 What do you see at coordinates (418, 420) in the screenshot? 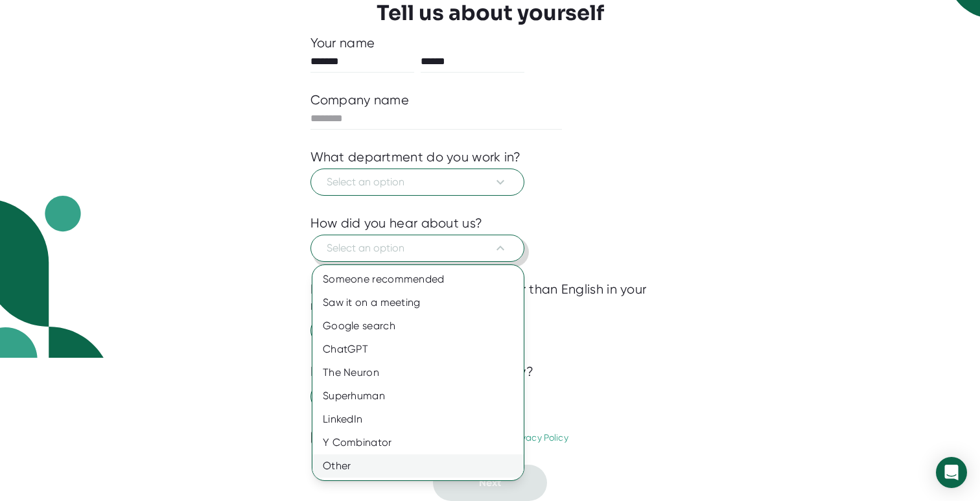
I see `div: LinkedIn` at bounding box center [418, 420].